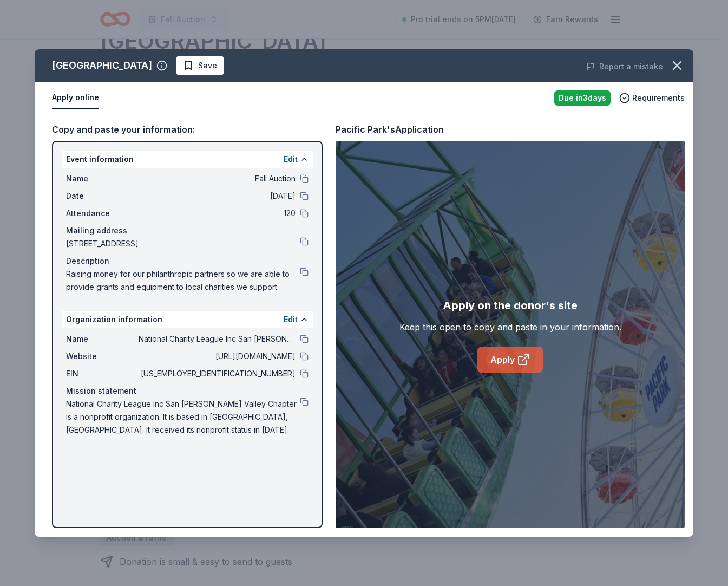 The image size is (728, 586). What do you see at coordinates (188, 129) in the screenshot?
I see `div: Copy and paste your information:` at bounding box center [188, 129].